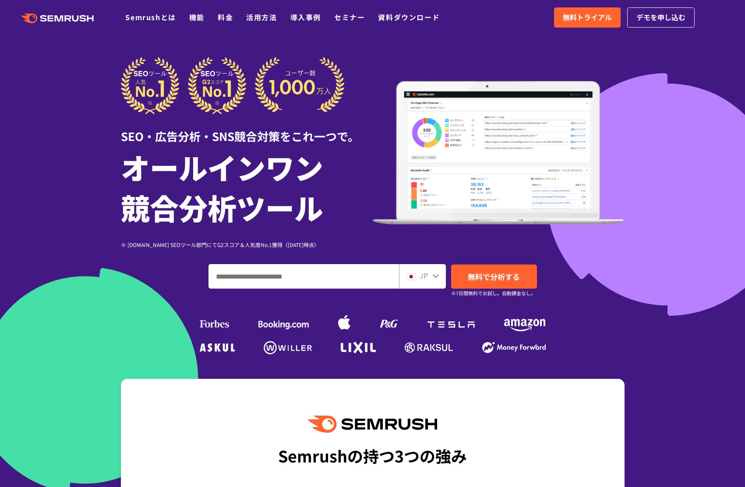 Image resolution: width=745 pixels, height=487 pixels. What do you see at coordinates (588, 18) in the screenshot?
I see `span: 無料トライアル` at bounding box center [588, 18].